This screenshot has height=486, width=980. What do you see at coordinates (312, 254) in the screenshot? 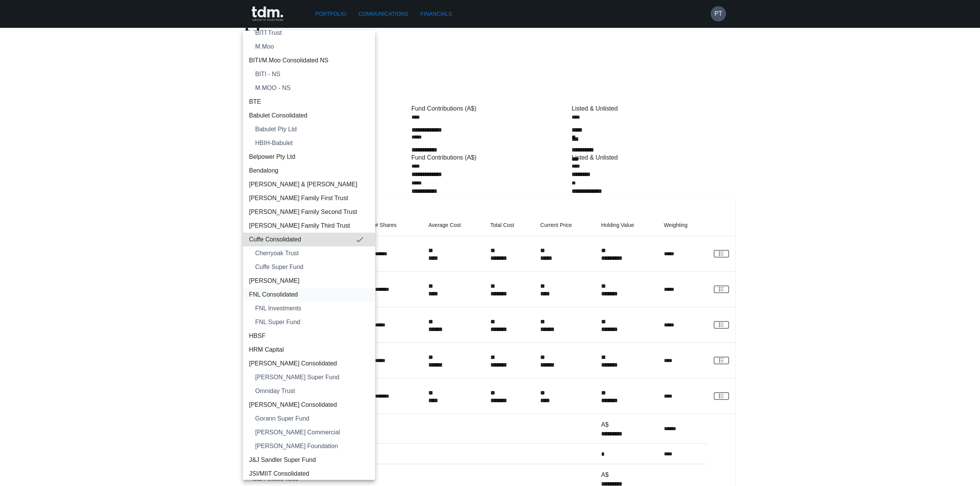
I see `span: Cherryoak Trust` at bounding box center [312, 254].